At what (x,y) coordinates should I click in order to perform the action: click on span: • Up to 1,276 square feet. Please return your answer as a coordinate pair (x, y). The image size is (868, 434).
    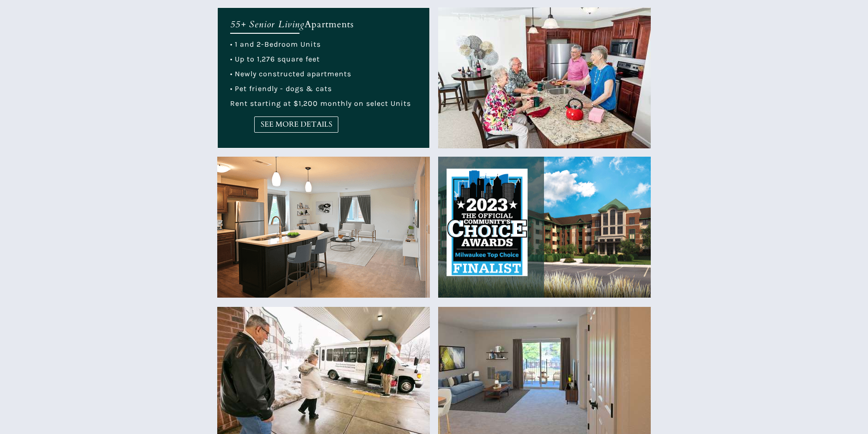
    Looking at the image, I should click on (275, 59).